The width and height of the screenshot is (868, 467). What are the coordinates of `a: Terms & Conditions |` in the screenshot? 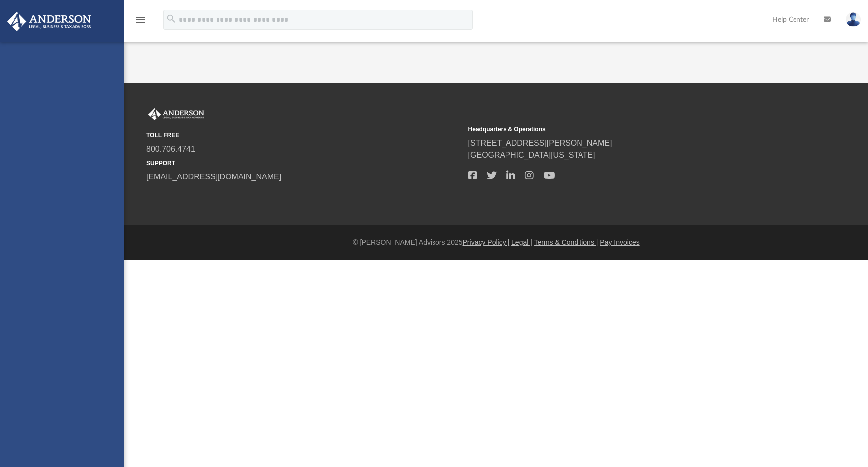 It's located at (566, 243).